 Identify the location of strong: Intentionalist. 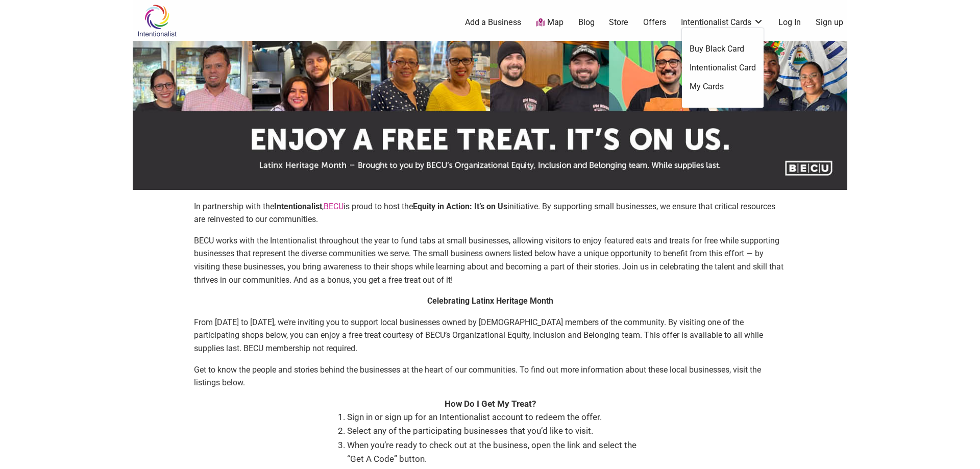
(298, 207).